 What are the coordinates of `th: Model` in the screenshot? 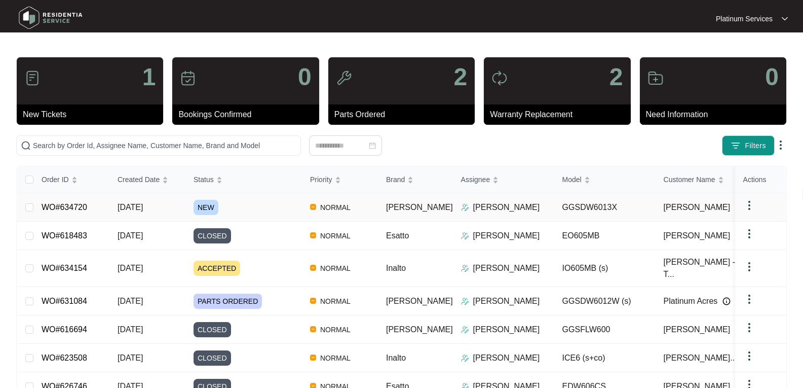 It's located at (605, 179).